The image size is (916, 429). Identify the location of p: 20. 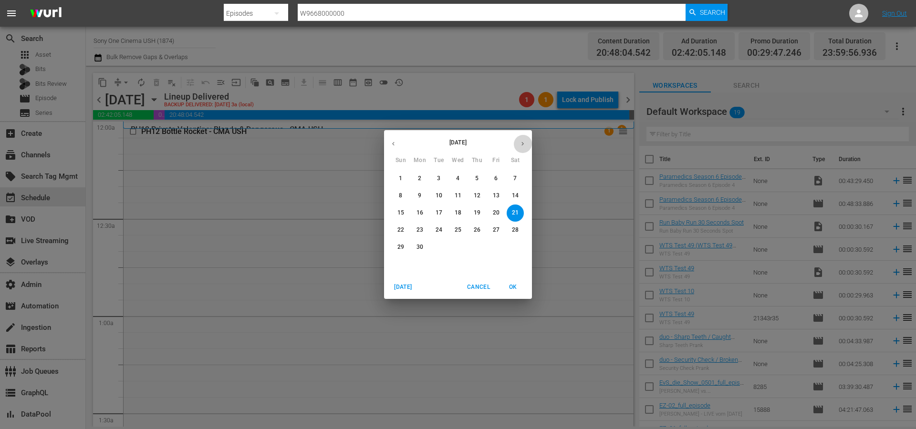
(496, 213).